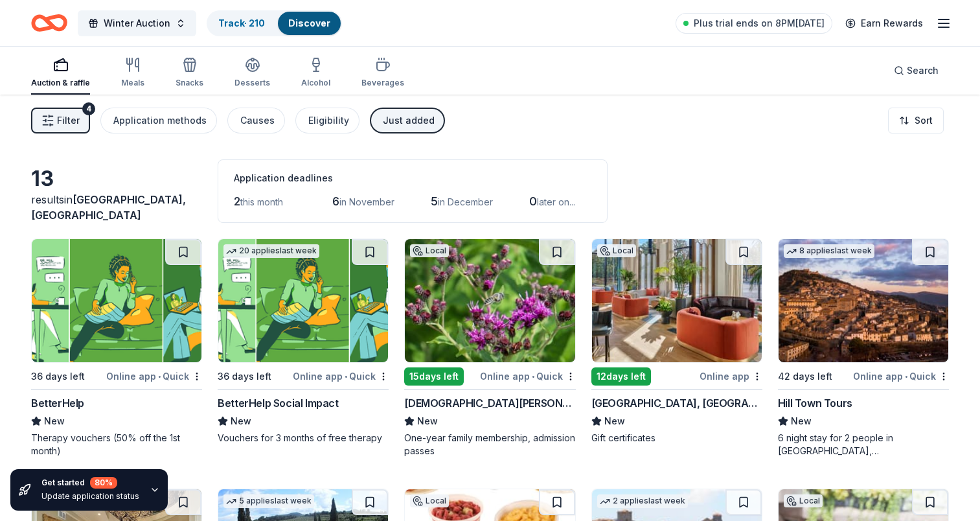 This screenshot has height=521, width=980. Describe the element at coordinates (533, 201) in the screenshot. I see `span: 0` at that location.